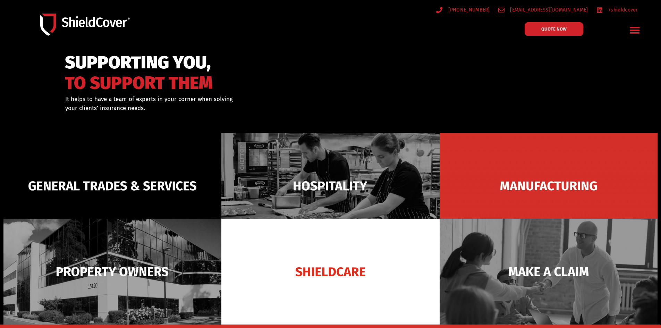  Describe the element at coordinates (85, 24) in the screenshot. I see `img: Shield-Cover-Underwriting-Australia-logo-full` at that location.